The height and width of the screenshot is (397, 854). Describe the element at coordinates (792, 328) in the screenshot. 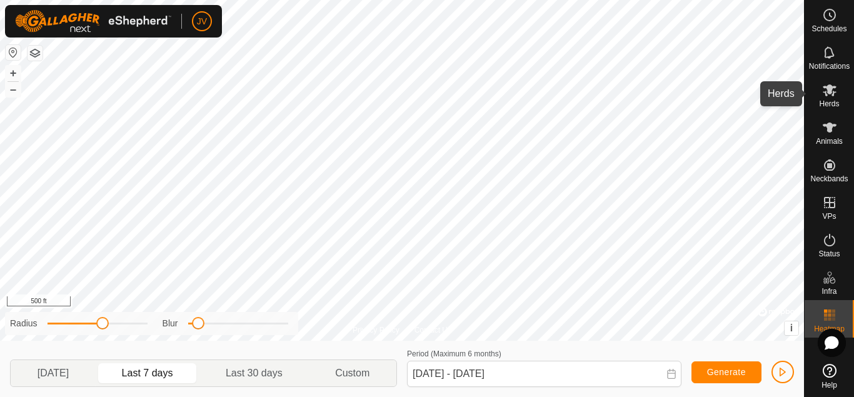

I see `span: i` at that location.